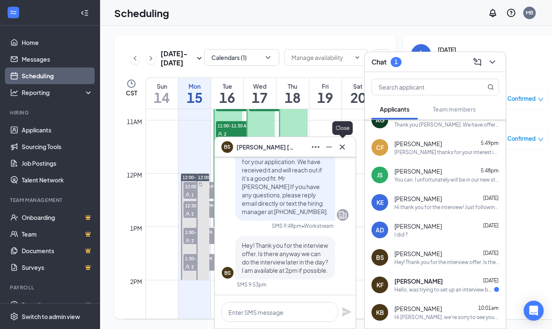  Describe the element at coordinates (57, 218) in the screenshot. I see `a: OnboardingCrown` at that location.